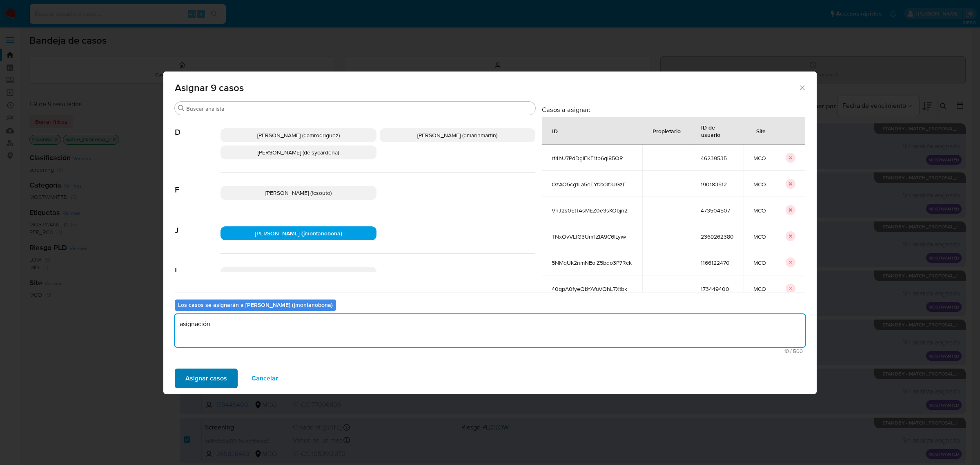  I want to click on span: 1166122470, so click(717, 262).